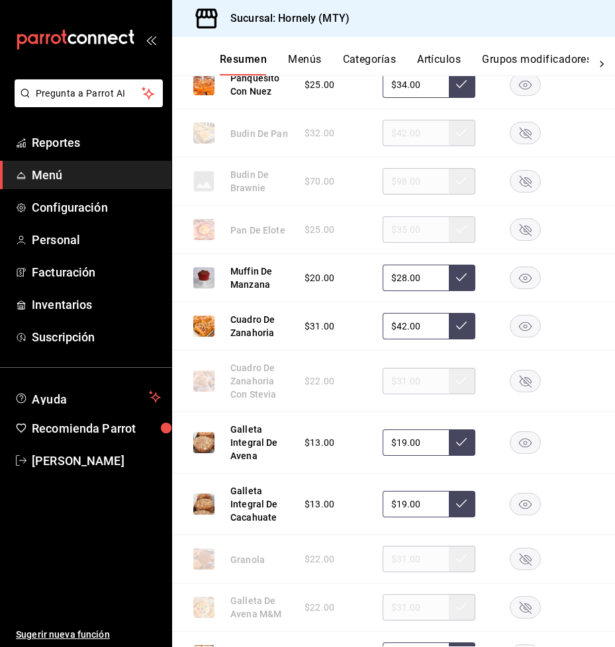  What do you see at coordinates (439, 64) in the screenshot?
I see `button: Artículos` at bounding box center [439, 64].